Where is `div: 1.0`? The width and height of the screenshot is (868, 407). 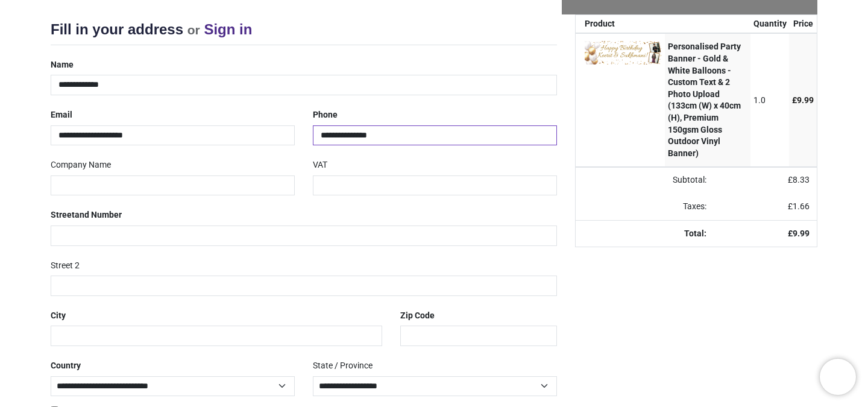
div: 1.0 is located at coordinates (769, 101).